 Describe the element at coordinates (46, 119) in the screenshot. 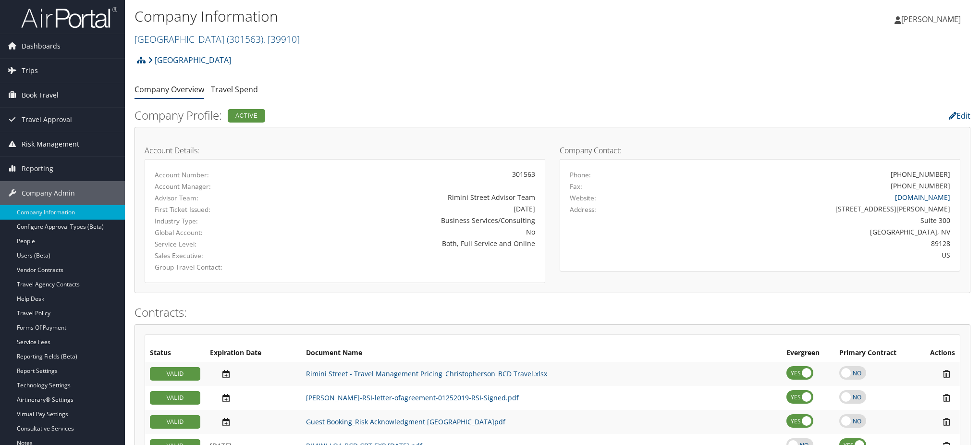

I see `span: Travel Approval` at that location.